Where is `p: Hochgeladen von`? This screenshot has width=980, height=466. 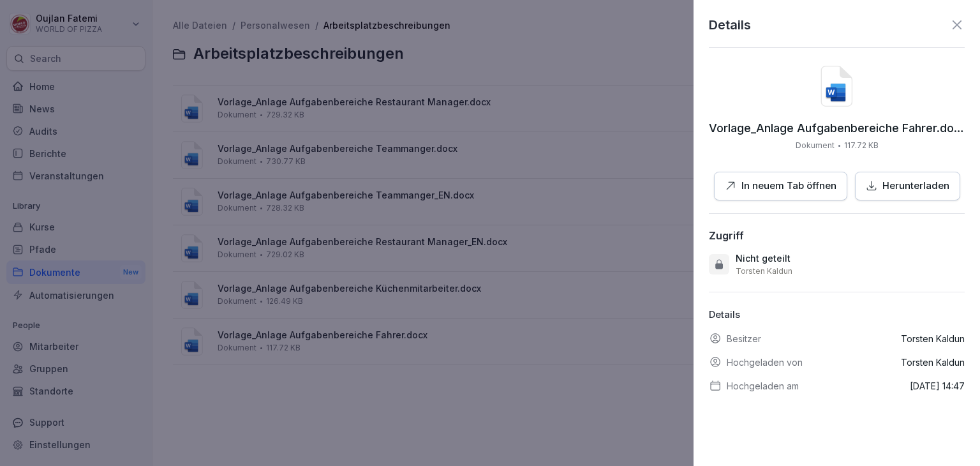
p: Hochgeladen von is located at coordinates (764, 362).